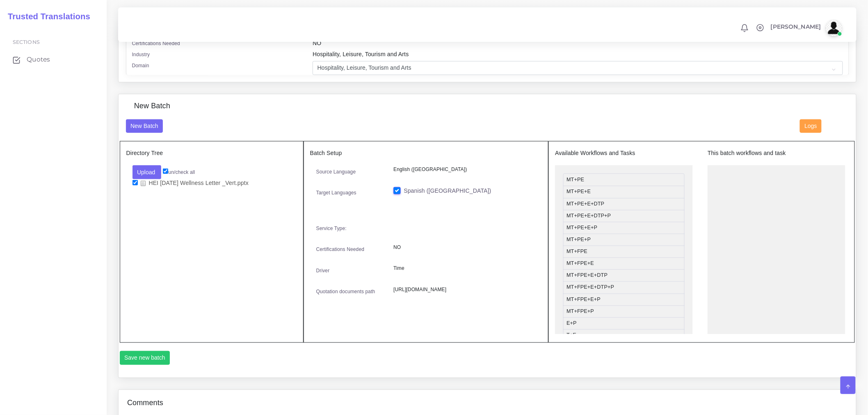 The height and width of the screenshot is (415, 868). I want to click on label: Source Language, so click(336, 172).